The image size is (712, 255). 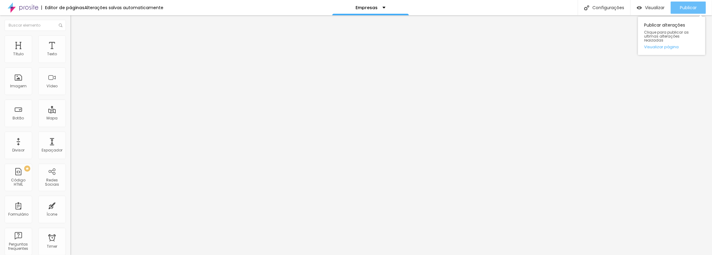 I want to click on div: Publicar alterações, so click(x=671, y=36).